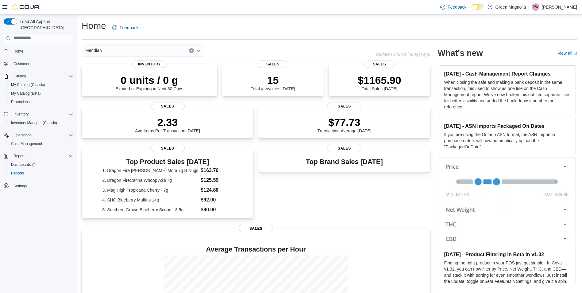 This screenshot has width=582, height=293. What do you see at coordinates (507, 141) in the screenshot?
I see `p: If you are using the Ontario ASN format, the ASN Import in purchase orders will now automatically...` at bounding box center [507, 141].